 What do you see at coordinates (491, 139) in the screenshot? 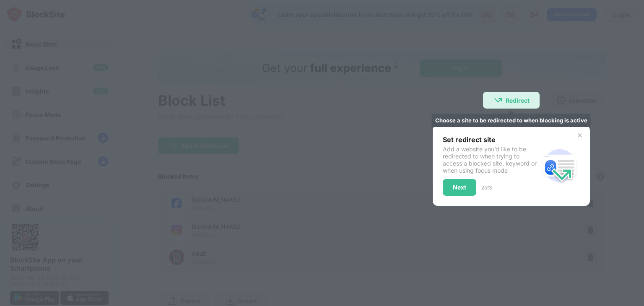
I see `div: Set redirect site` at bounding box center [491, 139].